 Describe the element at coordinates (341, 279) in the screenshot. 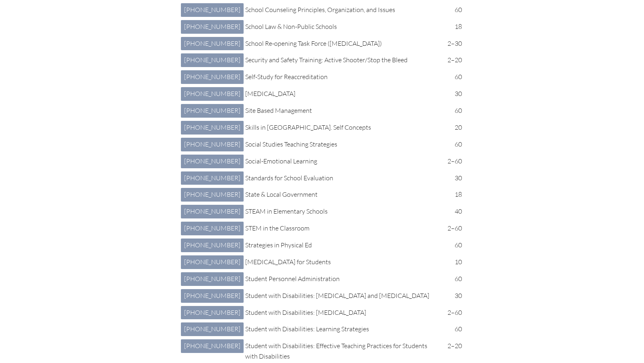

I see `p: Student Personnel Administration` at that location.